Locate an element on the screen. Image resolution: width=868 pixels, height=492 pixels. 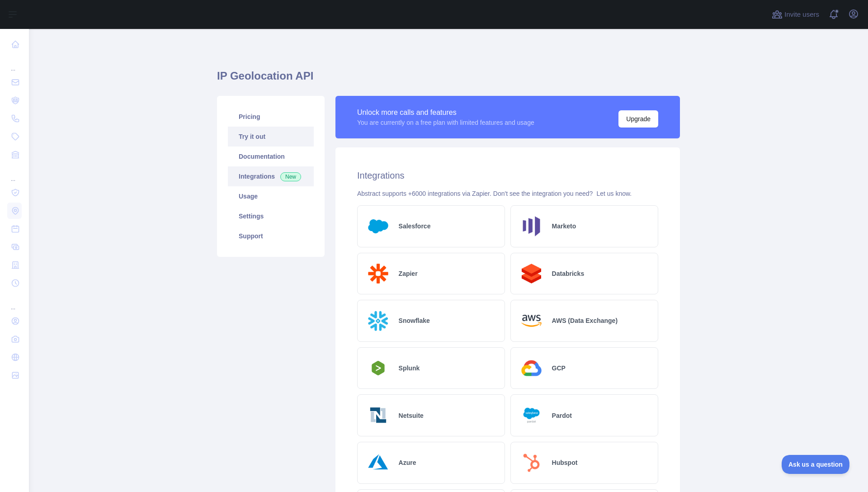
h2: Splunk is located at coordinates (409, 368).